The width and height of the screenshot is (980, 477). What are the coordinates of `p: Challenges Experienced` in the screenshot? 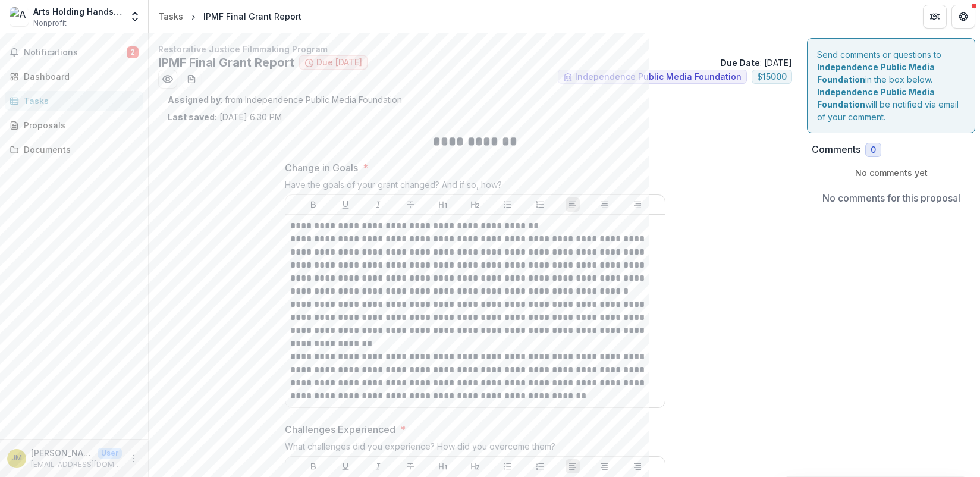 It's located at (340, 429).